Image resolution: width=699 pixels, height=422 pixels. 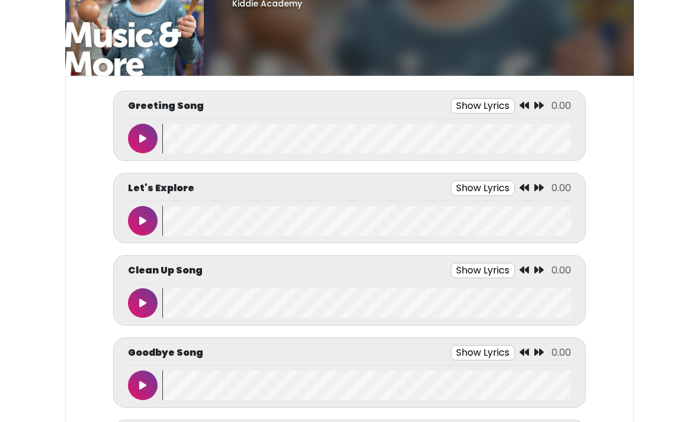 What do you see at coordinates (165, 353) in the screenshot?
I see `p: Goodbye Song` at bounding box center [165, 353].